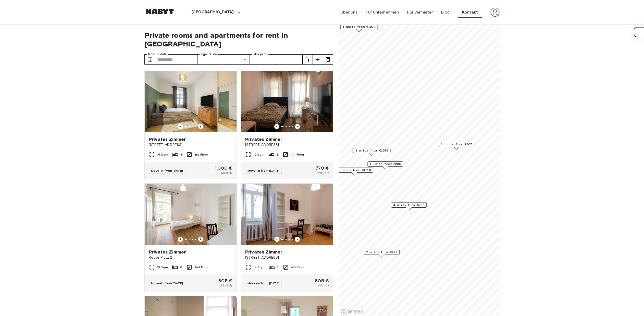  What do you see at coordinates (259, 154) in the screenshot?
I see `span: 12 Sqm` at bounding box center [259, 154].